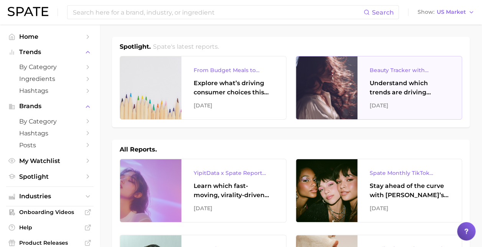  Describe the element at coordinates (50, 106) in the screenshot. I see `button: Brands` at that location.